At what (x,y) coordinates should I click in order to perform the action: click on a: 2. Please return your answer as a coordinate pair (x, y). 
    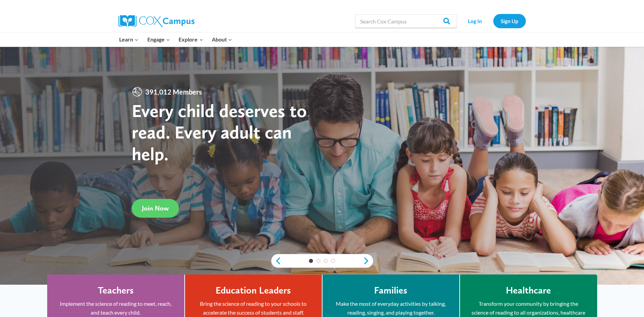
    Looking at the image, I should click on (318, 261).